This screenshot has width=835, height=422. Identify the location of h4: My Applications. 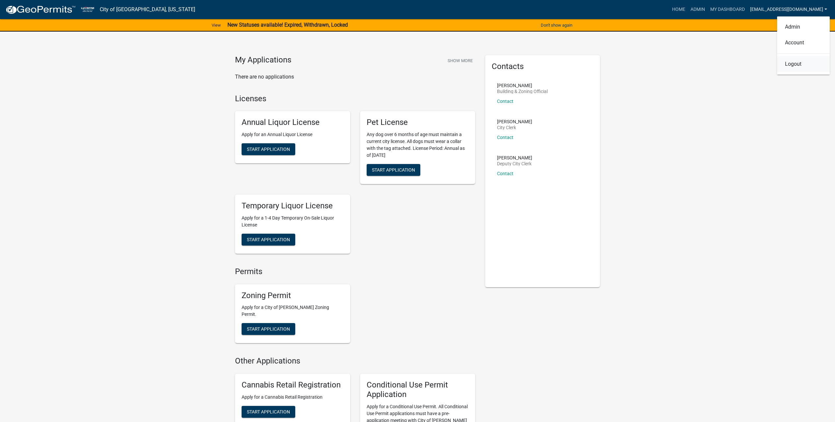
(263, 60).